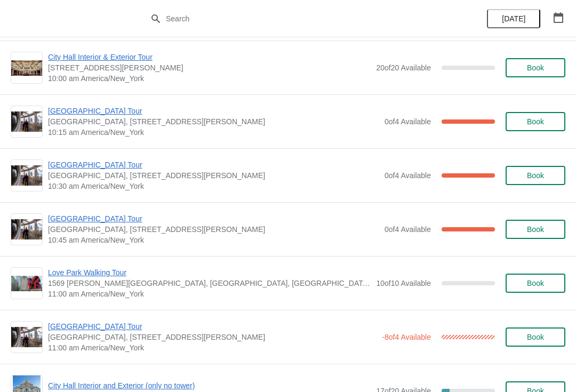  Describe the element at coordinates (213, 240) in the screenshot. I see `span: 10:45 am America/New_York` at that location.